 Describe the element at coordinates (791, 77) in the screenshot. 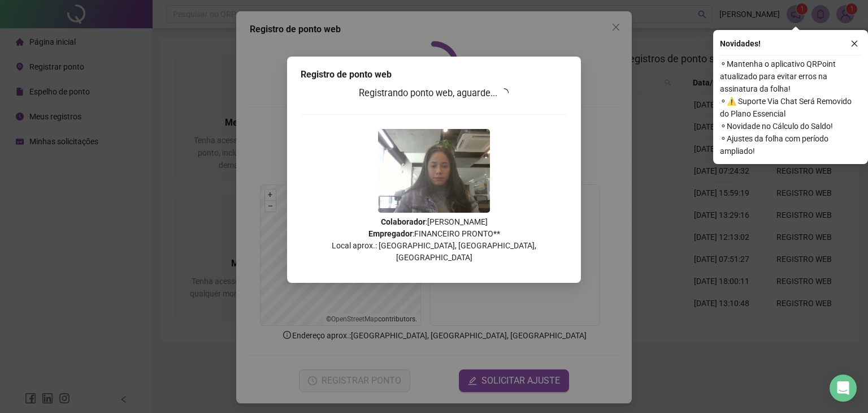

I see `span: ⚬ Mantenha o aplicativo QRPoint atualizado para evitar erros na assinatura da folha!` at that location.